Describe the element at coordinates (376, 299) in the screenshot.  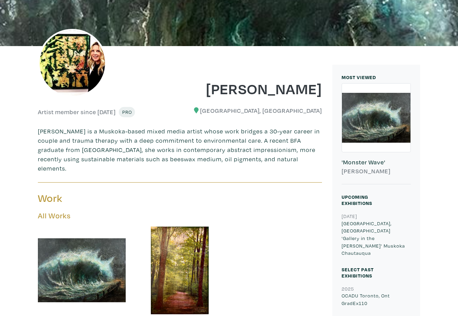
I see `p: OCADU Toronto, Ont GradEx110` at that location.